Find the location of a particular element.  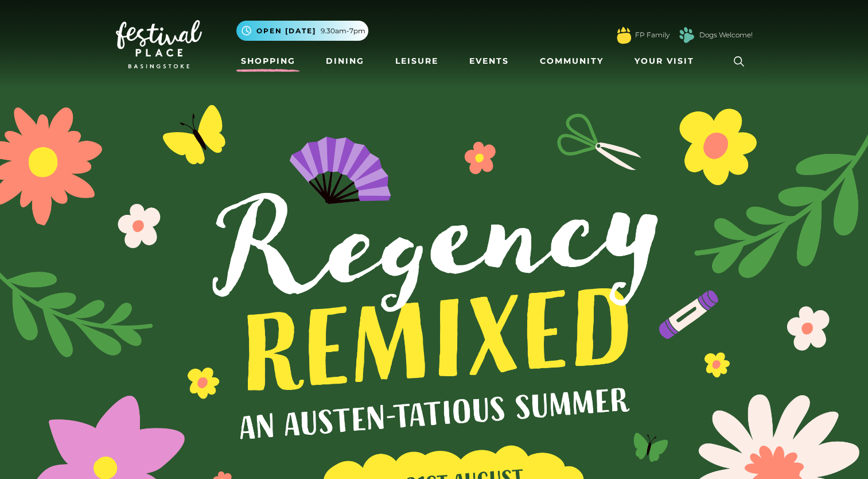

a: Dining is located at coordinates (345, 61).